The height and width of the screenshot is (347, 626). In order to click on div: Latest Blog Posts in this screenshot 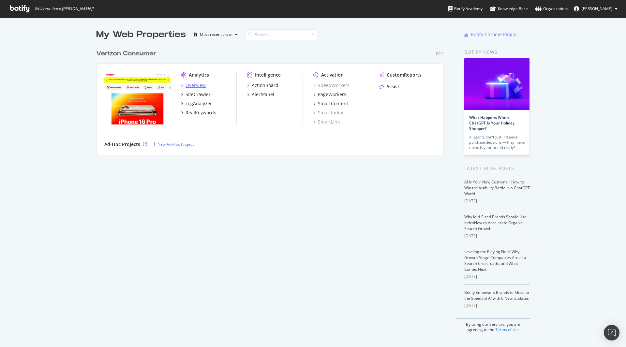, I will do `click(497, 168)`.